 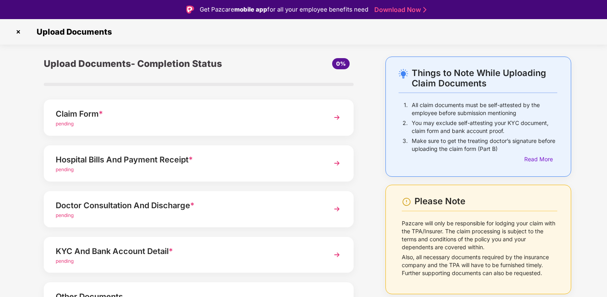 I want to click on strong: mobile app, so click(x=250, y=9).